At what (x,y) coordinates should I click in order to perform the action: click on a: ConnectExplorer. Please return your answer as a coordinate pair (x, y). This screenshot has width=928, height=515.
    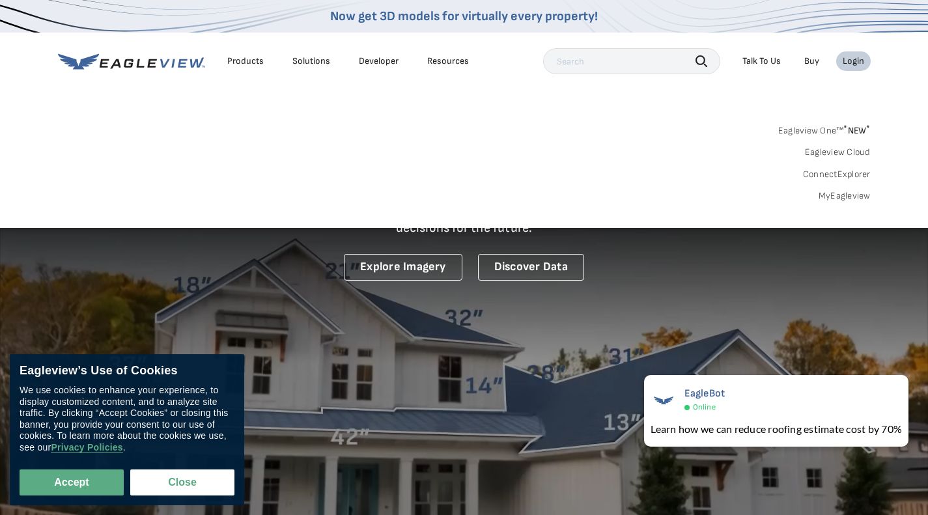
    Looking at the image, I should click on (837, 175).